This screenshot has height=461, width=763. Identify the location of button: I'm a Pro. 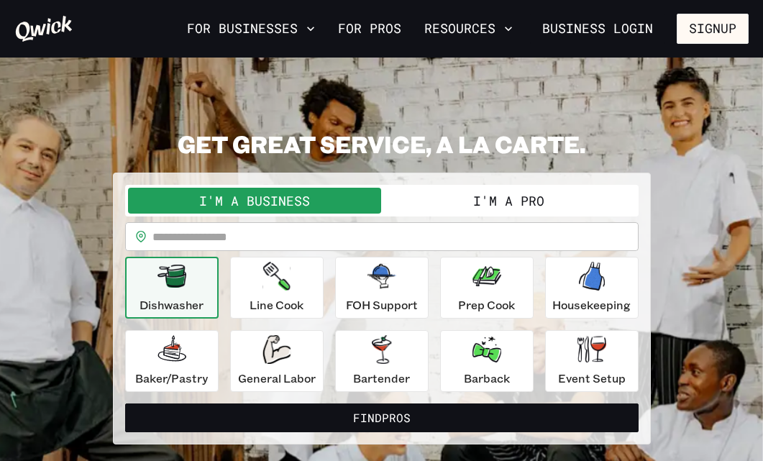
(508, 201).